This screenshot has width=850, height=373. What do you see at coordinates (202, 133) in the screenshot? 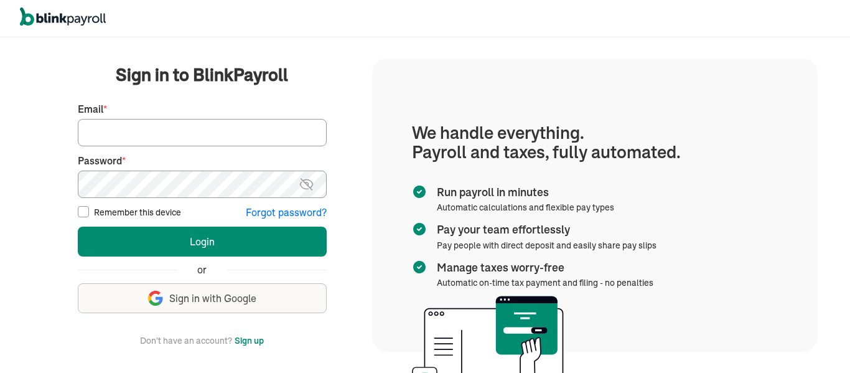
I see `input: Your email address` at bounding box center [202, 133].